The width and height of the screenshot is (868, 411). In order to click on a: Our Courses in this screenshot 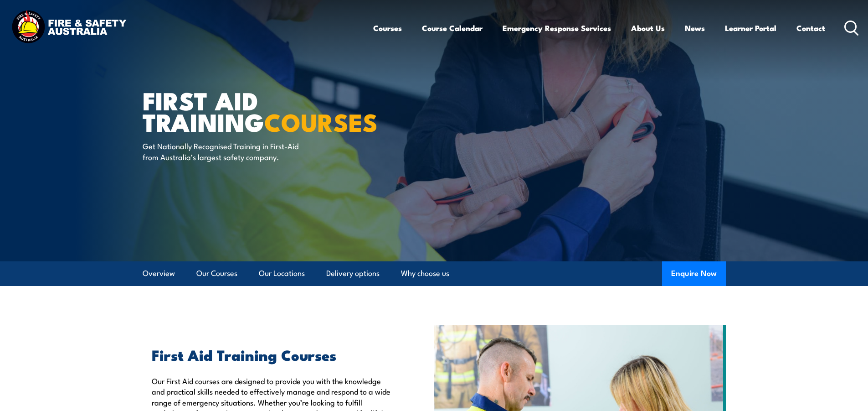, I will do `click(217, 273)`.